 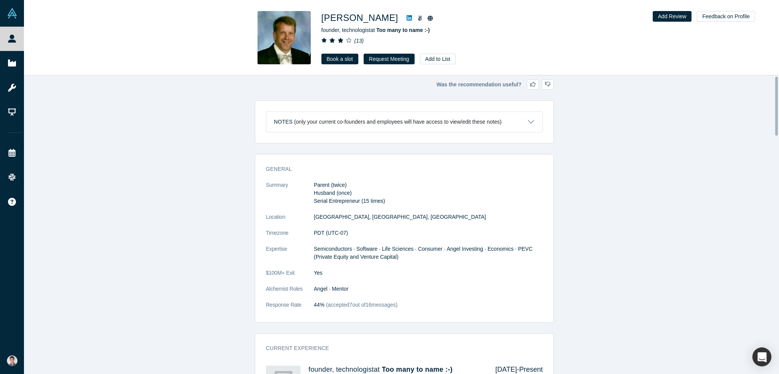 What do you see at coordinates (428, 233) in the screenshot?
I see `dd: PDT (UTC-07)` at bounding box center [428, 233].